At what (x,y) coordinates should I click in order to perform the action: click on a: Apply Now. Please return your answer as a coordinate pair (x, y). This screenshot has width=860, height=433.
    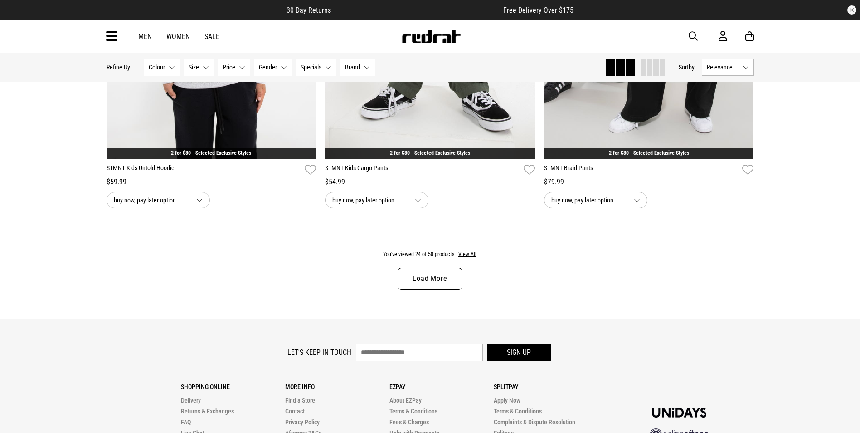
    Looking at the image, I should click on (507, 400).